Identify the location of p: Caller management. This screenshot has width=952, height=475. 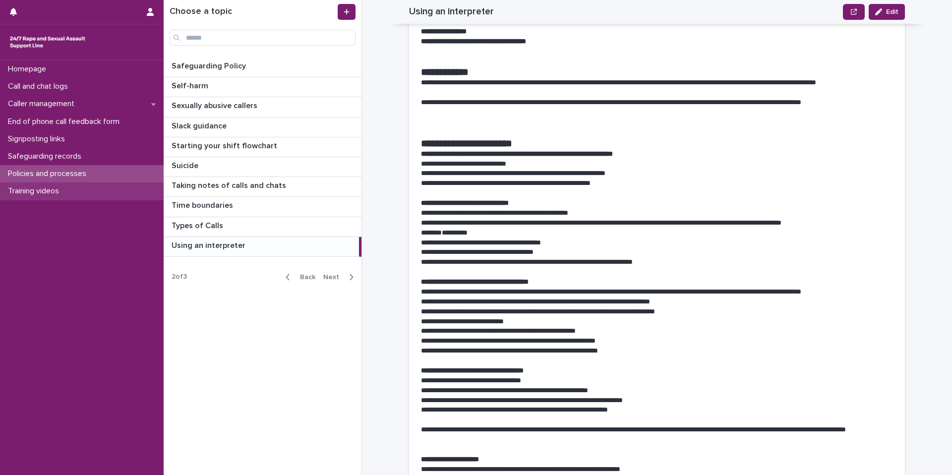
(43, 104).